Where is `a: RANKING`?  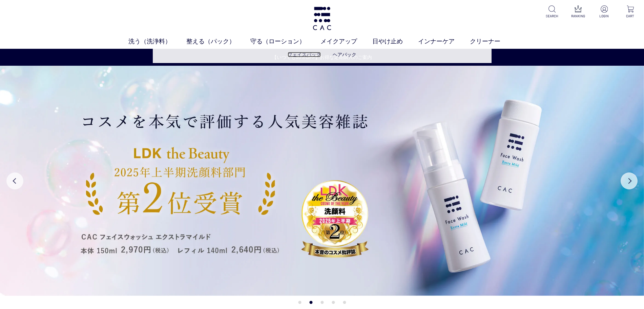 a: RANKING is located at coordinates (578, 12).